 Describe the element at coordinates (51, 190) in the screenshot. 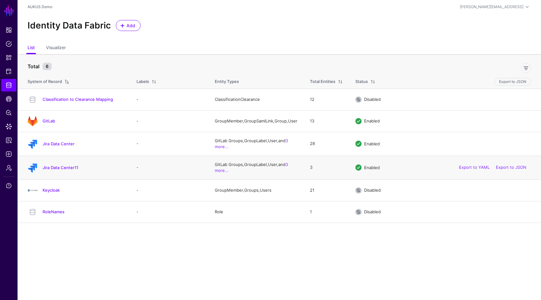

I see `a: Keycloak` at that location.